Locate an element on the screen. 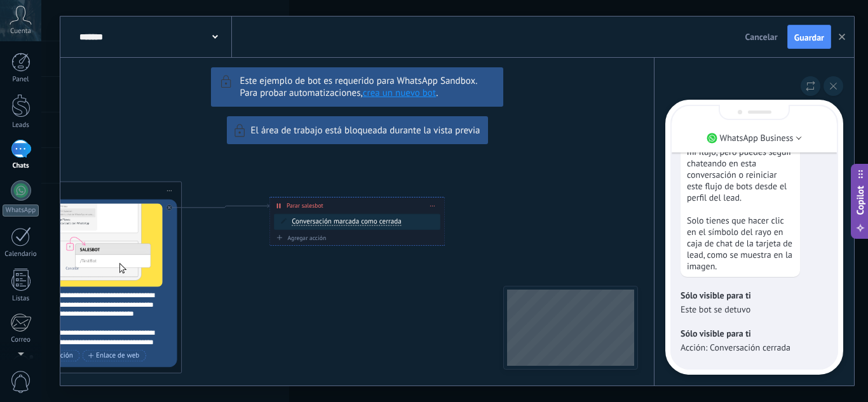 The height and width of the screenshot is (402, 868). p: WhatsApp Business is located at coordinates (757, 138).